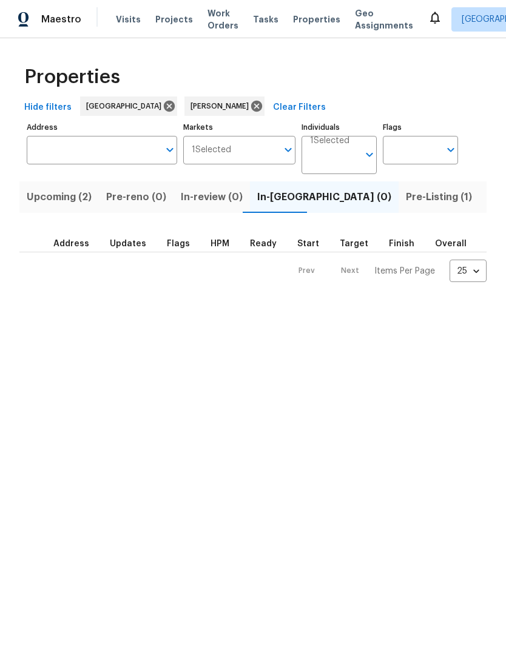 The height and width of the screenshot is (649, 506). I want to click on label: Address, so click(102, 127).